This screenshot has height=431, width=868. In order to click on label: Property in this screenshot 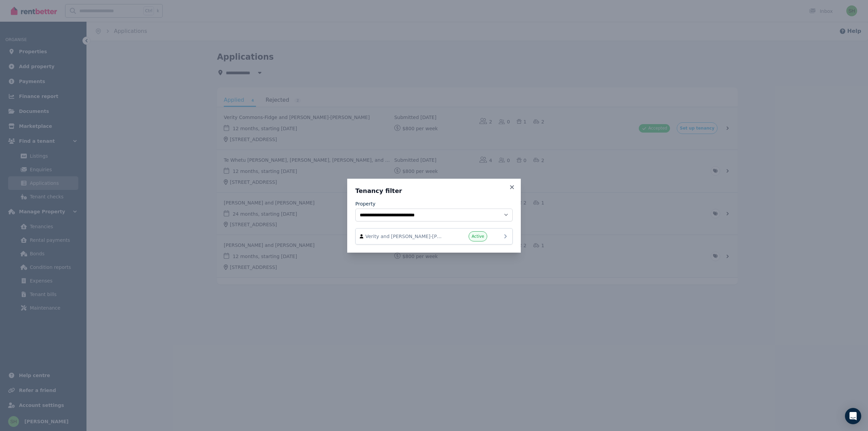, I will do `click(365, 204)`.